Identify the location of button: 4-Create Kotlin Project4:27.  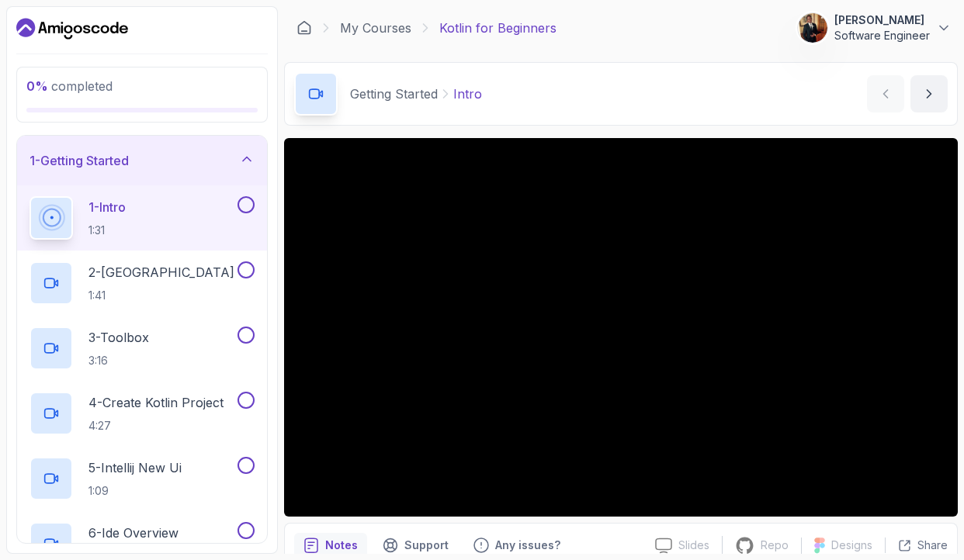
(142, 413).